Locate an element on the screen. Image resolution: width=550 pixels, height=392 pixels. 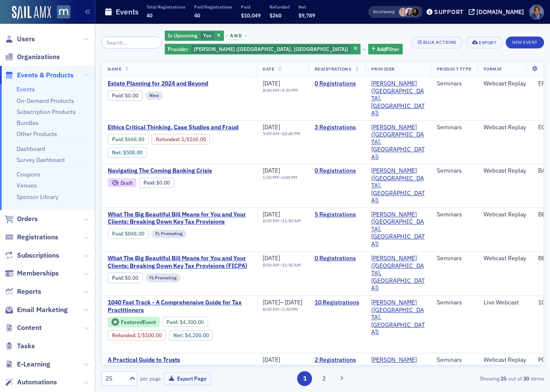
p: Total Registrations is located at coordinates (166, 7).